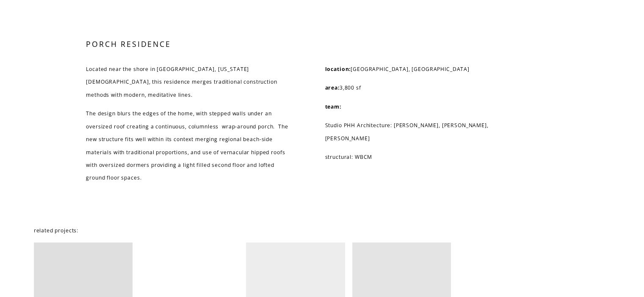 The height and width of the screenshot is (297, 644). What do you see at coordinates (333, 107) in the screenshot?
I see `strong: team:` at bounding box center [333, 107].